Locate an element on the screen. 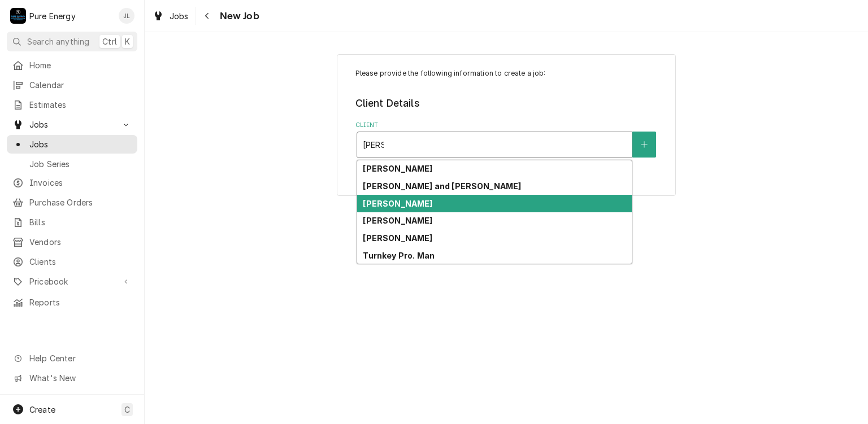 The width and height of the screenshot is (868, 424). a: Vendors is located at coordinates (72, 242).